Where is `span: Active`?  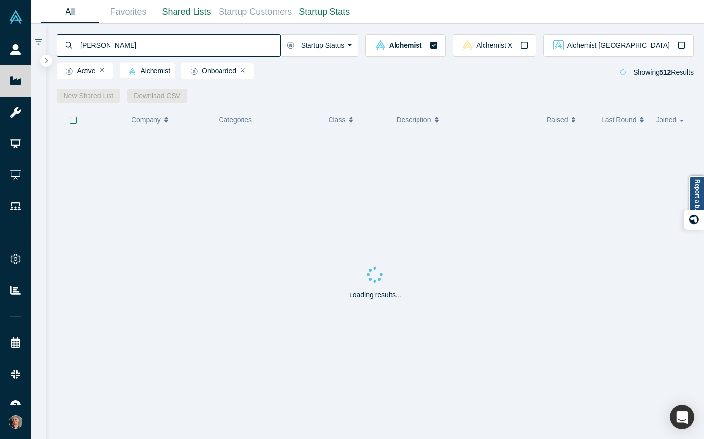
span: Active is located at coordinates (78, 71).